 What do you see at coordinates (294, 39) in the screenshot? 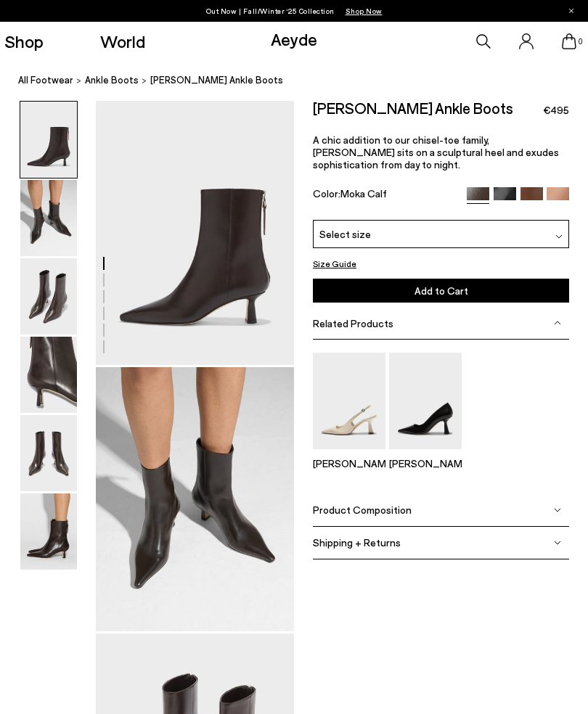
I see `a: Aeyde` at bounding box center [294, 39].